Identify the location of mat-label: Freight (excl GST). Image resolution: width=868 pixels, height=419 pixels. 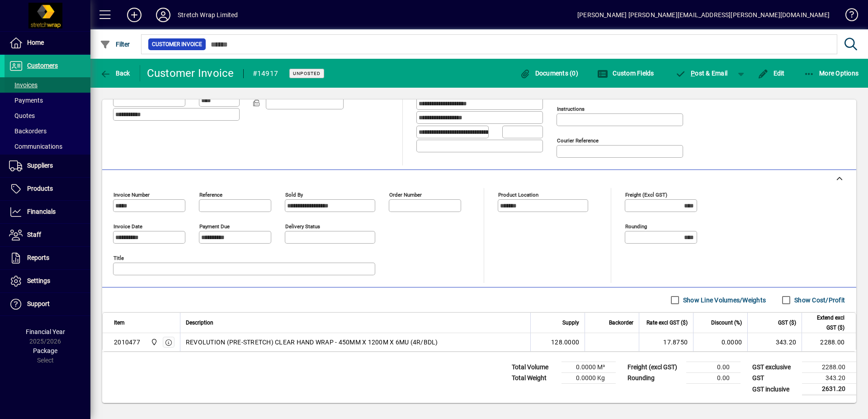
(646, 195).